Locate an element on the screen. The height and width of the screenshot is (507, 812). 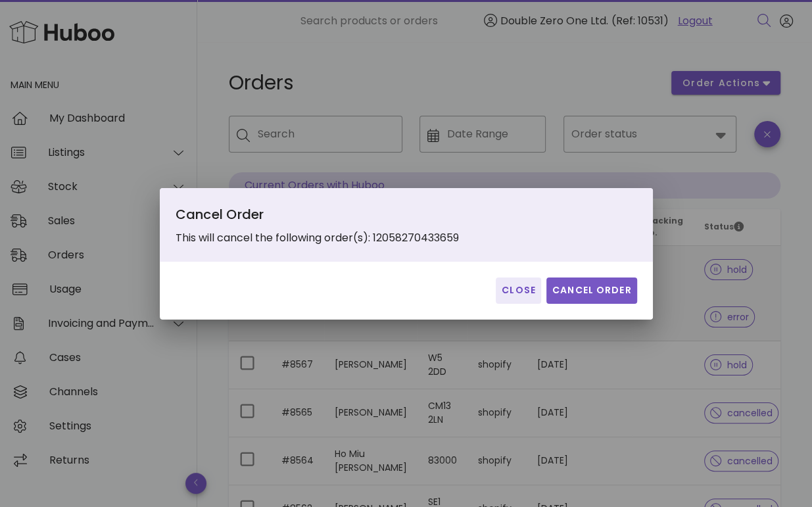
span: Close is located at coordinates (518, 290).